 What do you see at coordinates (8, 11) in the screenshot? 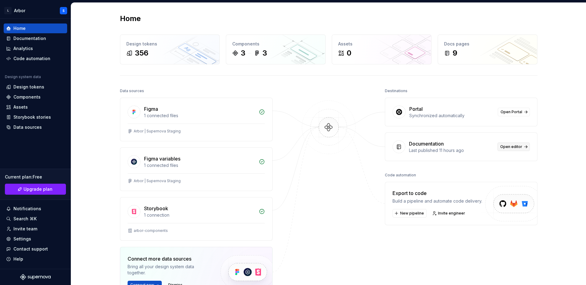
I see `div: L` at bounding box center [8, 11].